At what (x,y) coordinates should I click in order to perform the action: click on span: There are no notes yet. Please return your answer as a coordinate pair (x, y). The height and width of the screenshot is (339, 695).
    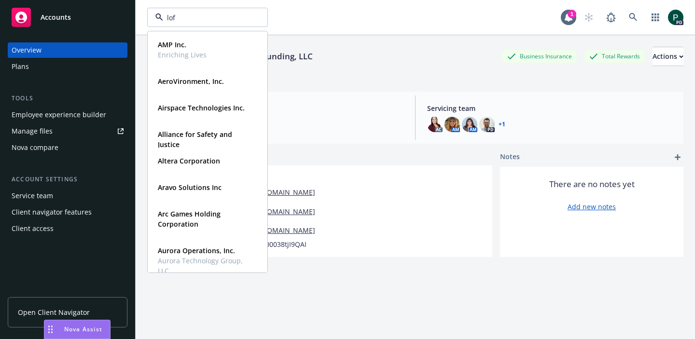
    Looking at the image, I should click on (592, 184).